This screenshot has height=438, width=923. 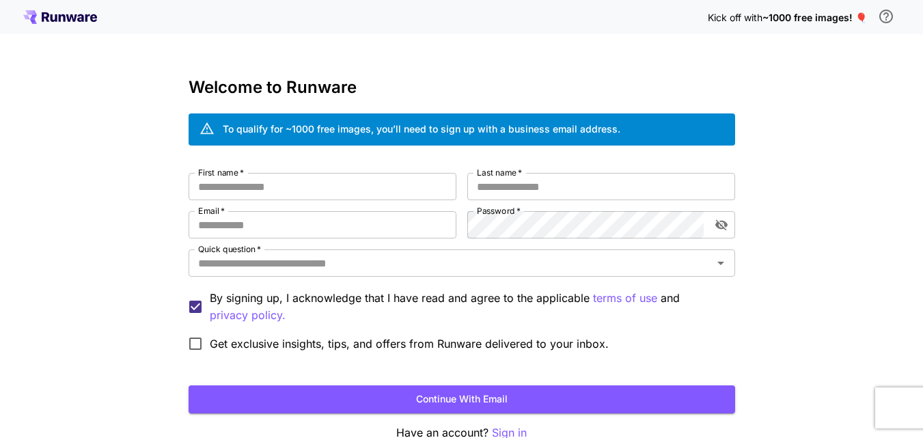 I want to click on p: By signing up, I acknowledge that I have read and agree to the applicable and, so click(x=467, y=307).